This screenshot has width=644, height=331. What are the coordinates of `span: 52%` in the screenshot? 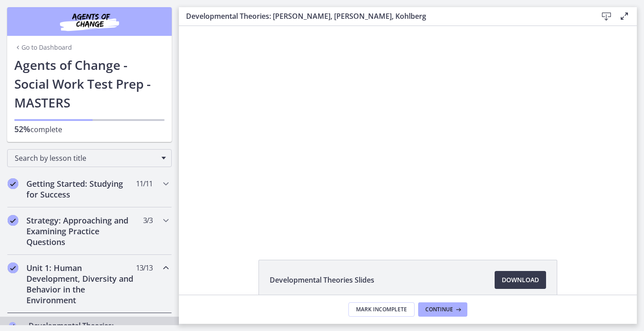 It's located at (22, 129).